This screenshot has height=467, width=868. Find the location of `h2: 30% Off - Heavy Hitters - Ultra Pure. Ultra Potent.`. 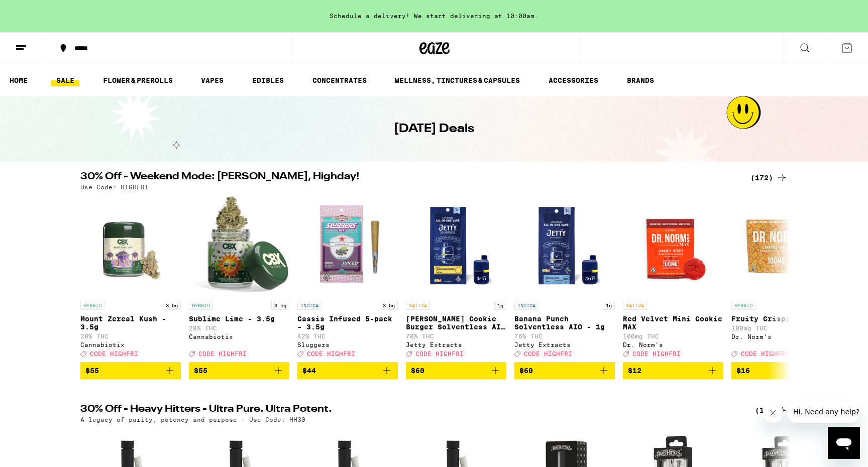

h2: 30% Off - Heavy Hitters - Ultra Pure. Ultra Potent. is located at coordinates (409, 410).